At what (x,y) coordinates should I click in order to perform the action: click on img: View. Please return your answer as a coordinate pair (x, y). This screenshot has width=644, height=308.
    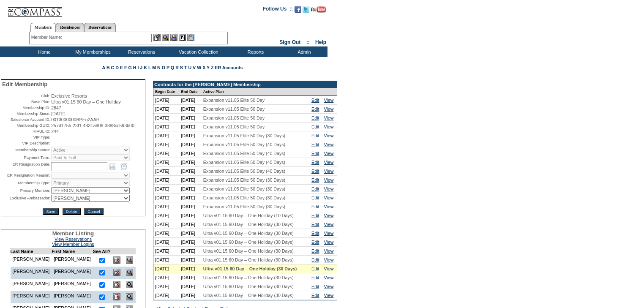
    Looking at the image, I should click on (165, 37).